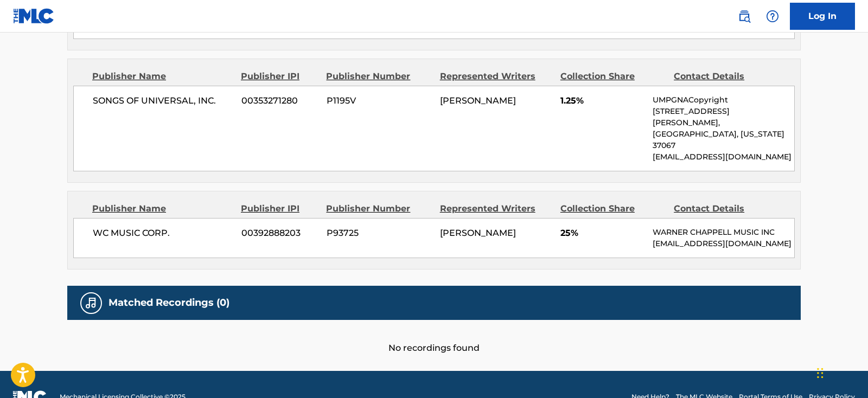  Describe the element at coordinates (744, 16) in the screenshot. I see `img: search` at that location.